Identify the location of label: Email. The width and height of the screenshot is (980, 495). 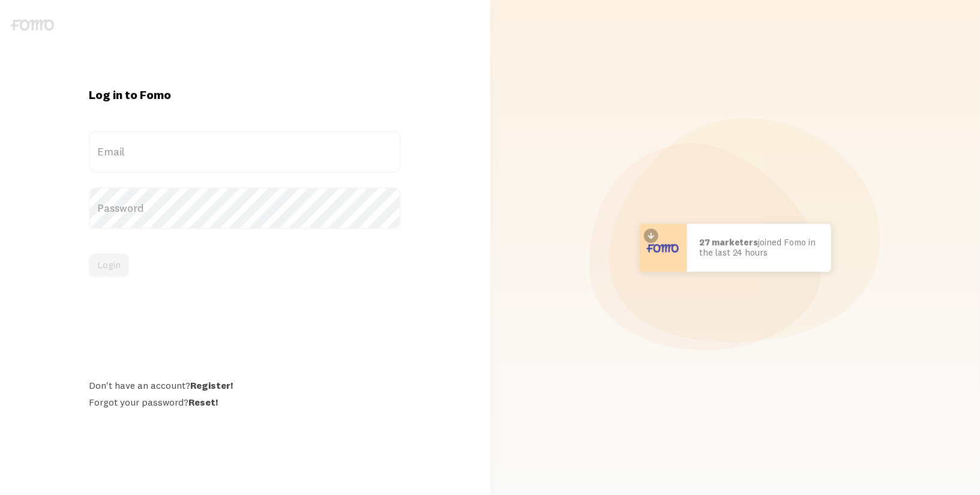
(245, 152).